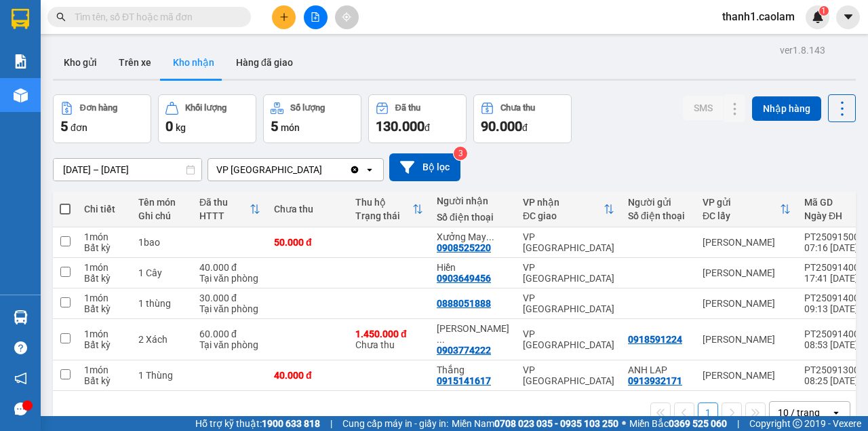 This screenshot has width=868, height=431. I want to click on div: 0913932171, so click(655, 381).